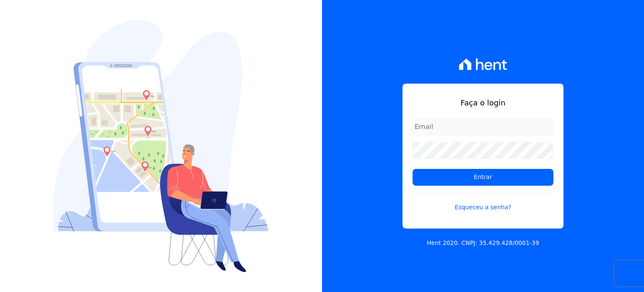 The width and height of the screenshot is (644, 292). Describe the element at coordinates (484, 242) in the screenshot. I see `p: Hent 2020. CNPJ: 35.429.428/0001-39` at that location.